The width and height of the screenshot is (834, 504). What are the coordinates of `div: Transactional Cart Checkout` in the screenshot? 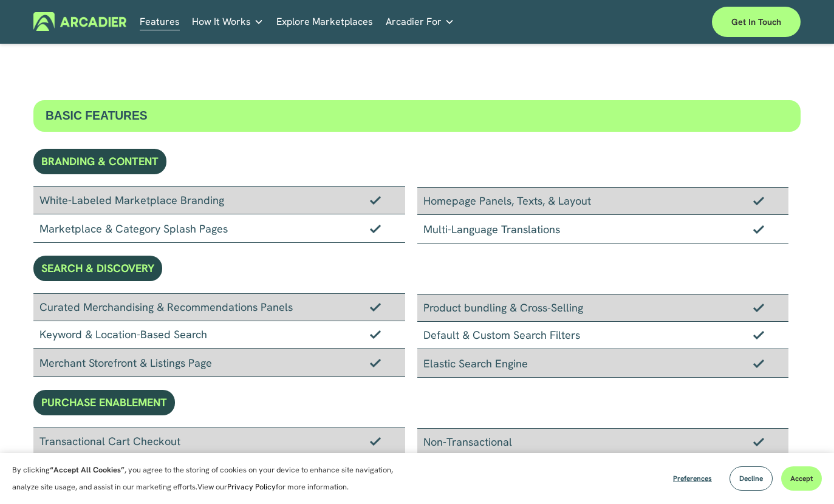 It's located at (220, 441).